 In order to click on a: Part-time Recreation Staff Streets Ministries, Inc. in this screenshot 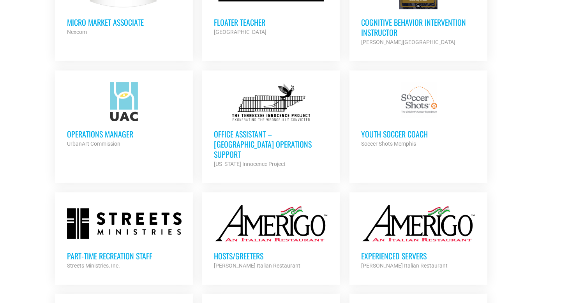, I will do `click(124, 237)`.